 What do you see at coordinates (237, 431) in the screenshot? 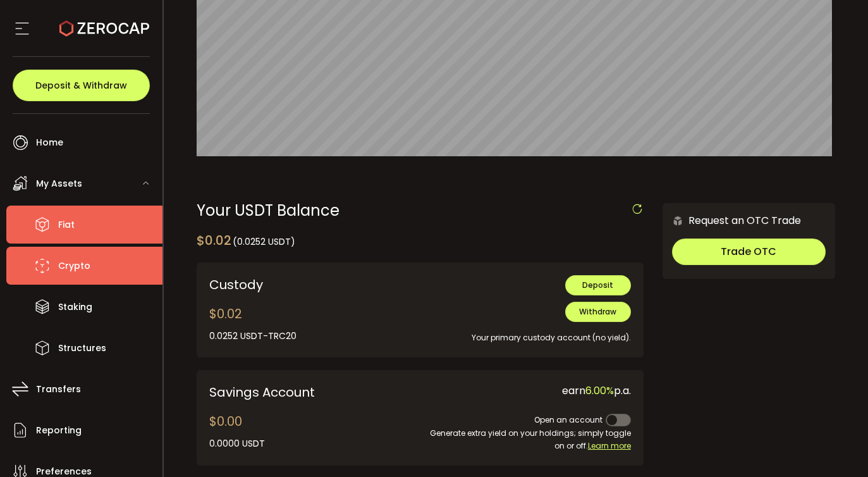
I see `div: $0.00` at bounding box center [237, 431].